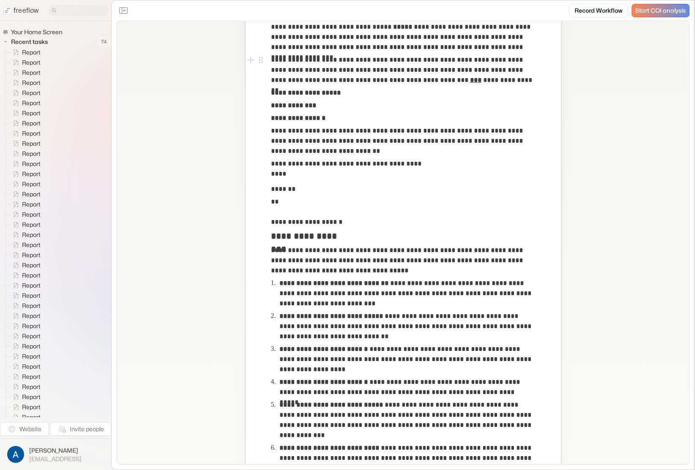 This screenshot has width=695, height=470. What do you see at coordinates (81, 429) in the screenshot?
I see `button: Invite people` at bounding box center [81, 429].